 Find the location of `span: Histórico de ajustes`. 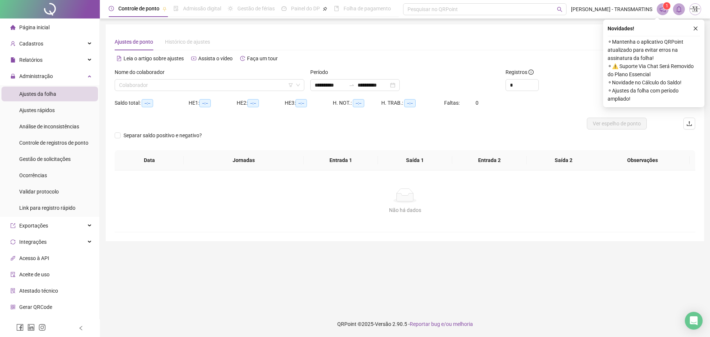

span: Histórico de ajustes is located at coordinates (188, 42).